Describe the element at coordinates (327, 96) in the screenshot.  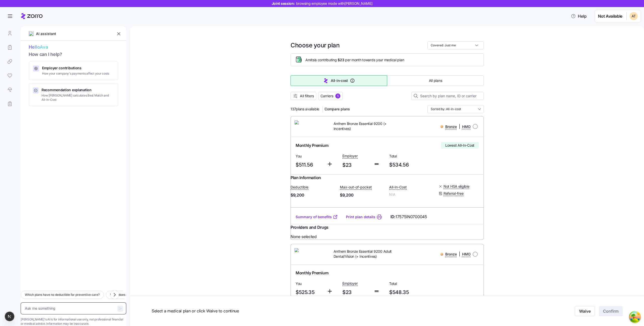
I see `span: Carriers` at that location.